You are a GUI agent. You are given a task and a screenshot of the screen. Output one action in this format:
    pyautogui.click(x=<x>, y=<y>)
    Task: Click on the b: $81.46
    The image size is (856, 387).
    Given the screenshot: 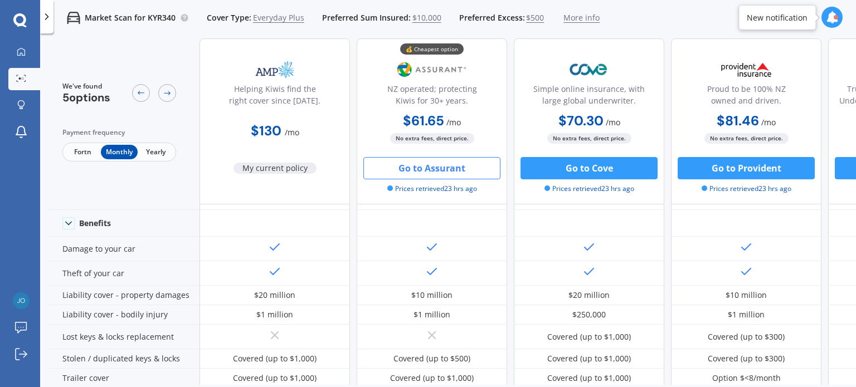 What is the action you would take?
    pyautogui.click(x=737, y=120)
    